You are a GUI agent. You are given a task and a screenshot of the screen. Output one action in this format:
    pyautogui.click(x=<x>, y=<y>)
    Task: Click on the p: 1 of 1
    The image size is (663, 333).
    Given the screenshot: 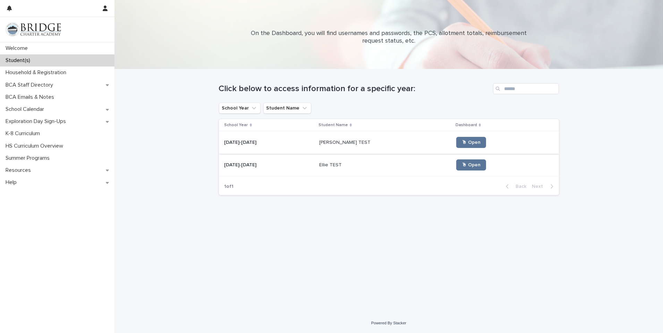 What is the action you would take?
    pyautogui.click(x=229, y=187)
    